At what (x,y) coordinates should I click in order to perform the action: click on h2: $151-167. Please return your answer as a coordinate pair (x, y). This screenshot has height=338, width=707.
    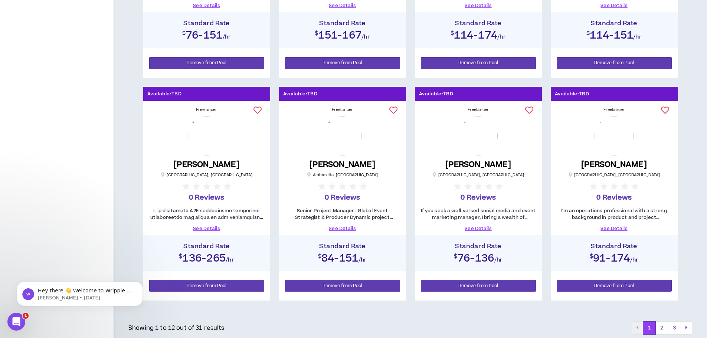
    Looking at the image, I should click on (343, 34).